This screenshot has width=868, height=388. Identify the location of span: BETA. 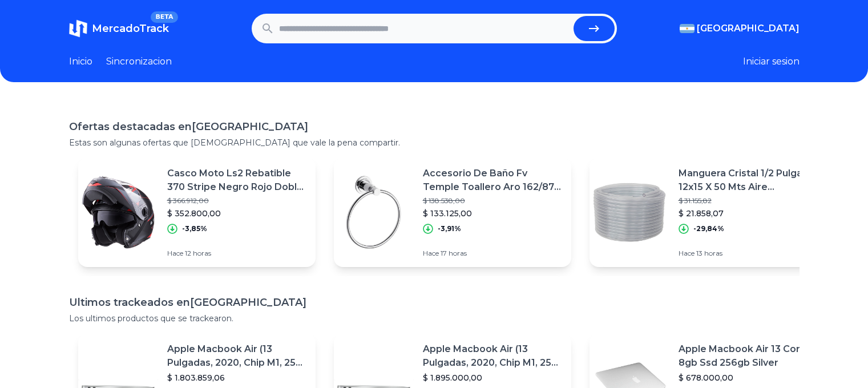
(164, 17).